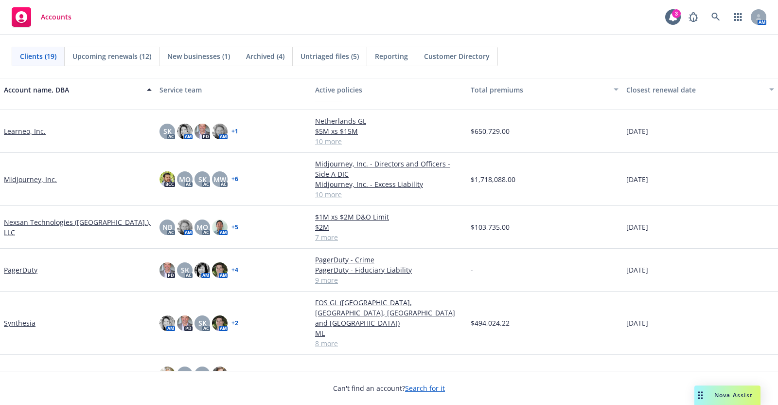 The image size is (778, 405). Describe the element at coordinates (389, 388) in the screenshot. I see `span: Can't find an account?` at that location.